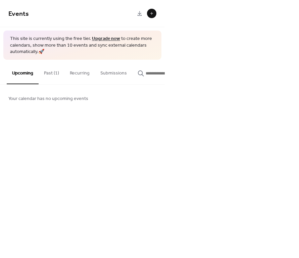 The width and height of the screenshot is (299, 258). What do you see at coordinates (114, 72) in the screenshot?
I see `button: Submissions` at bounding box center [114, 72].